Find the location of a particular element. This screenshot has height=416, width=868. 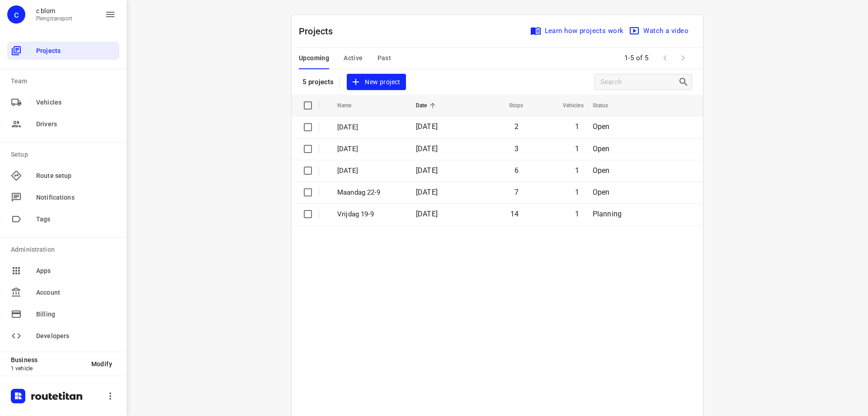

span: 1-5 of 5 is located at coordinates (637, 58).